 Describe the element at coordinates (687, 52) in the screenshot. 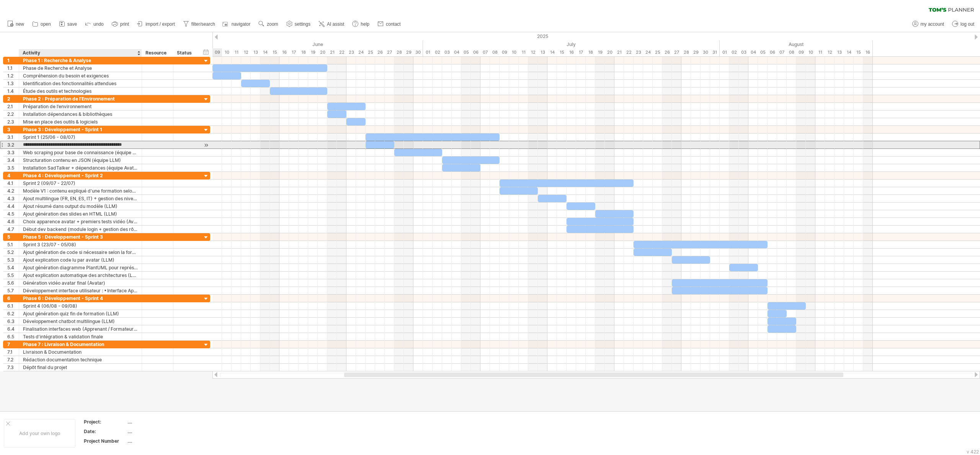

I see `div: Monday, 28 July 2025` at that location.